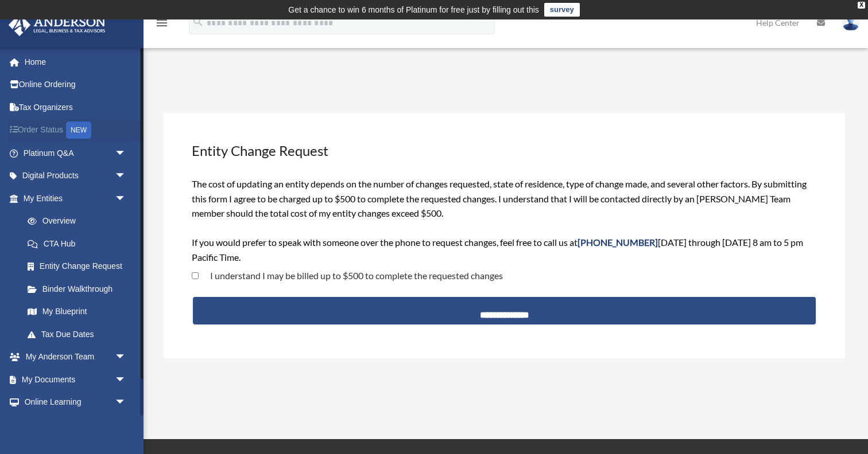  What do you see at coordinates (851, 23) in the screenshot?
I see `img: User Pic` at bounding box center [851, 23].